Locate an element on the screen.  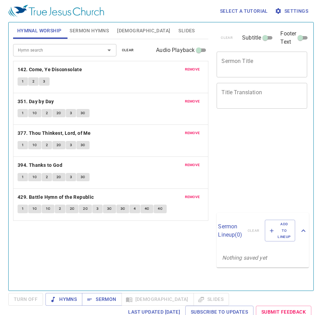
button: Select a tutorial is located at coordinates (243, 11).